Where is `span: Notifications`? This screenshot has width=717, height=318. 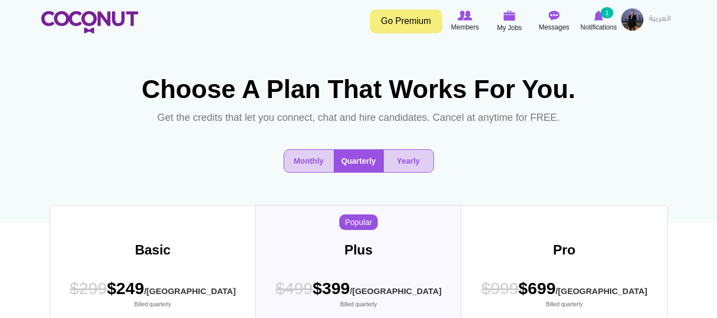
span: Notifications is located at coordinates (598, 27).